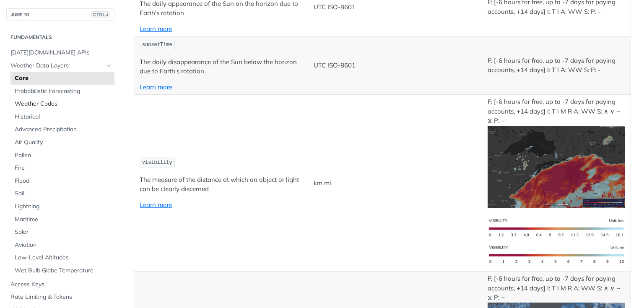  What do you see at coordinates (62, 168) in the screenshot?
I see `a: Fire` at bounding box center [62, 168].